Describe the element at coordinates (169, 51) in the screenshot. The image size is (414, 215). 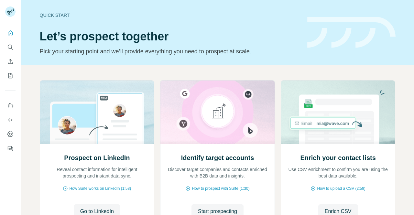
I see `p: Pick your starting point and we’ll provide everything you need to prospect at scale.` at that location.